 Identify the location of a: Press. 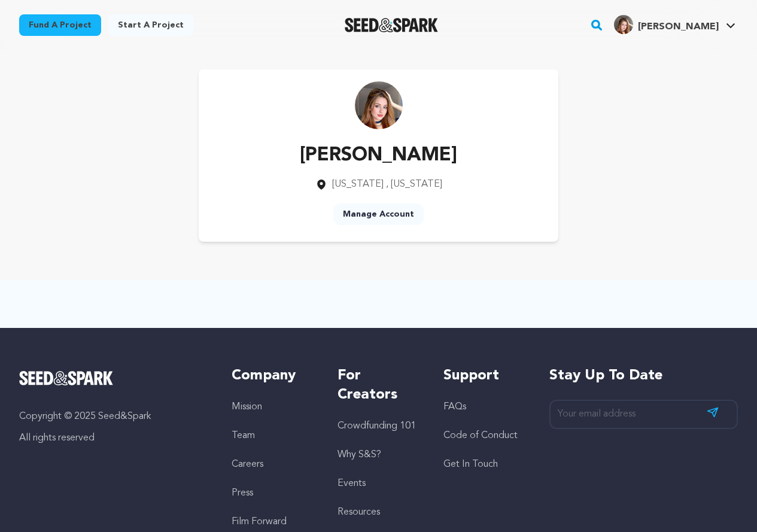
(243, 493).